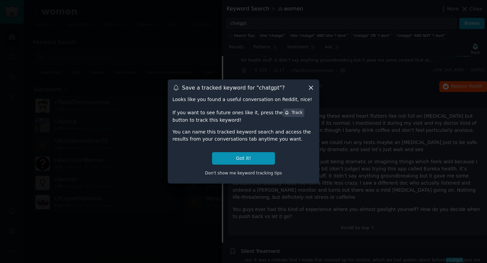  I want to click on h3: Save a tracked keyword for " chatgpt "?, so click(233, 88).